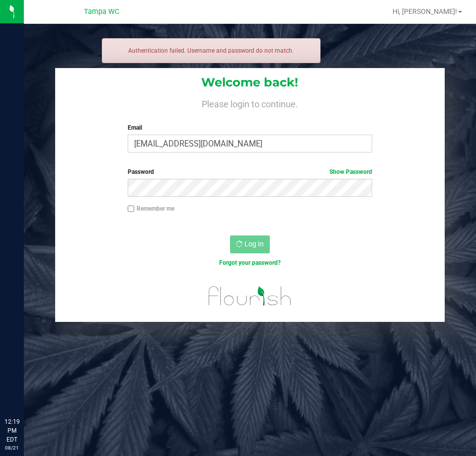 The width and height of the screenshot is (476, 456). Describe the element at coordinates (12, 431) in the screenshot. I see `p: 12:19 PM EDT` at that location.